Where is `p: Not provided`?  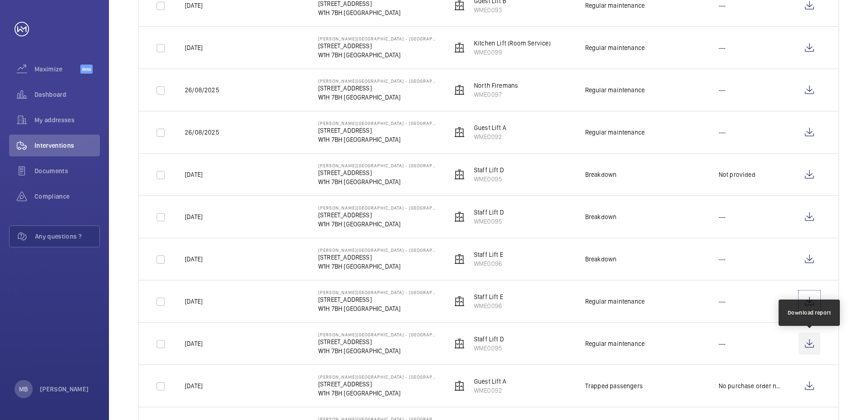
p: Not provided is located at coordinates (737, 174).